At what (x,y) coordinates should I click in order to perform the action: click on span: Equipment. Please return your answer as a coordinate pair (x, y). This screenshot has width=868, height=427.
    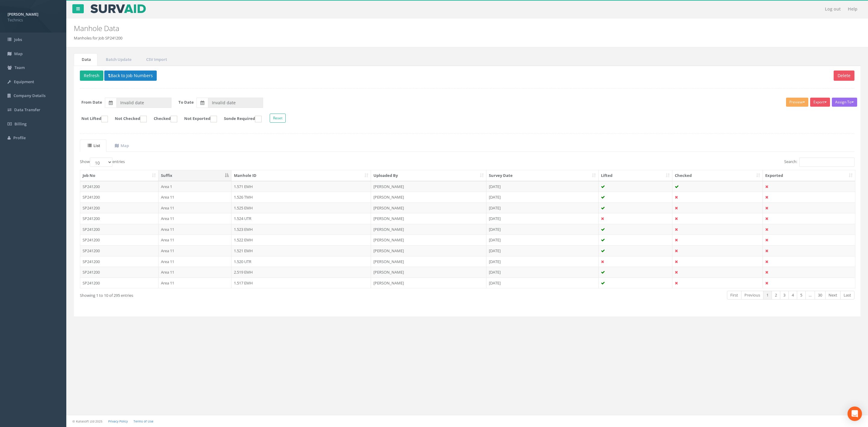
    Looking at the image, I should click on (24, 82).